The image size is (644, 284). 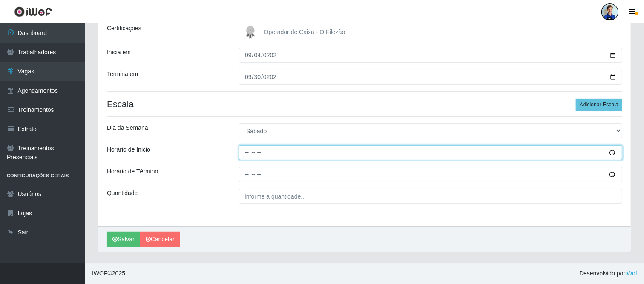 What do you see at coordinates (33, 11) in the screenshot?
I see `img: CoreUI Logo` at bounding box center [33, 11].